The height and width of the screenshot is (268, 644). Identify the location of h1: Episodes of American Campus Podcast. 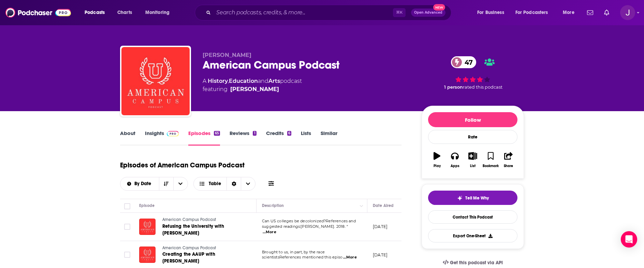
(182, 165).